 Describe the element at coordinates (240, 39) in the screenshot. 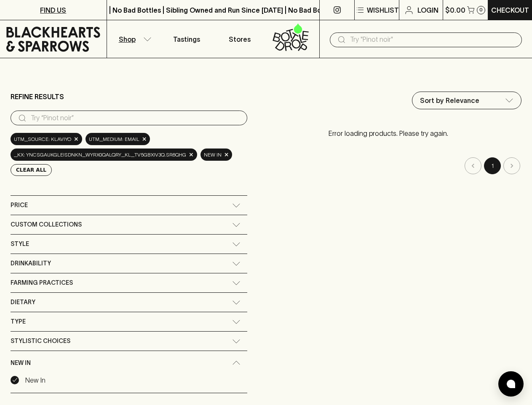

I see `a: Stores` at that location.